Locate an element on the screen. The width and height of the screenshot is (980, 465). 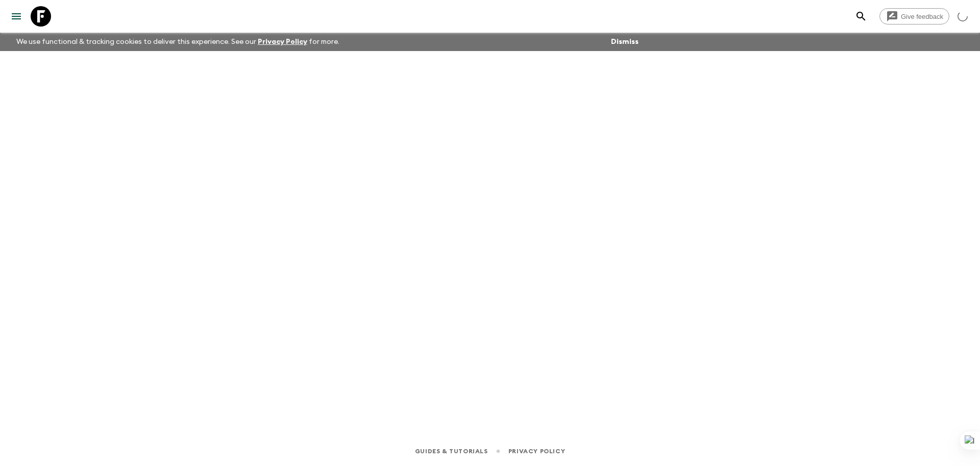
button: Dismiss is located at coordinates (625, 42).